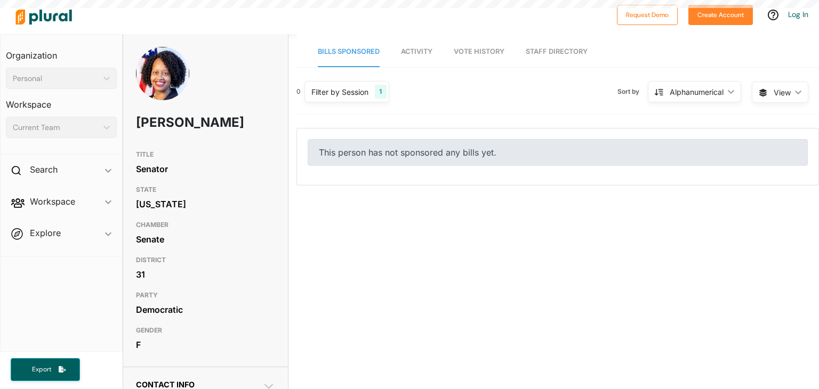 The height and width of the screenshot is (389, 819). Describe the element at coordinates (557, 52) in the screenshot. I see `a: Staff Directory` at that location.